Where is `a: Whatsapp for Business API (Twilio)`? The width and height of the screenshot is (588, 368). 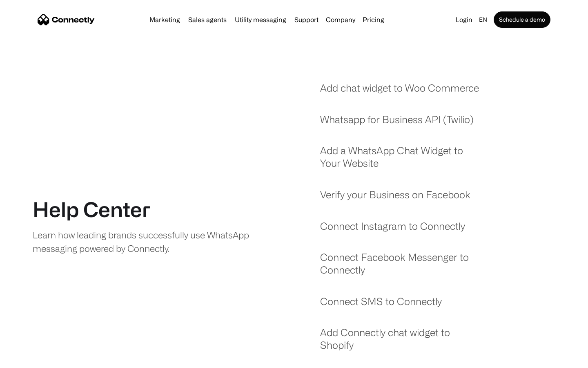 a: Whatsapp for Business API (Twilio) is located at coordinates (397, 124).